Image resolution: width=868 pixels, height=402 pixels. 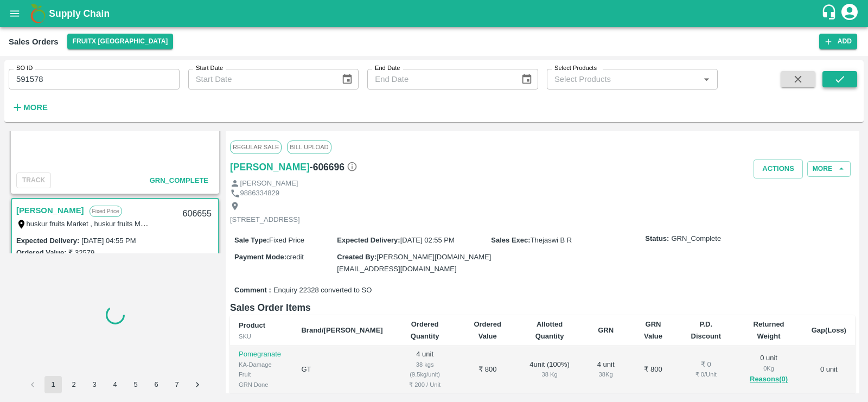 I want to click on p: Fixed Price, so click(x=106, y=211).